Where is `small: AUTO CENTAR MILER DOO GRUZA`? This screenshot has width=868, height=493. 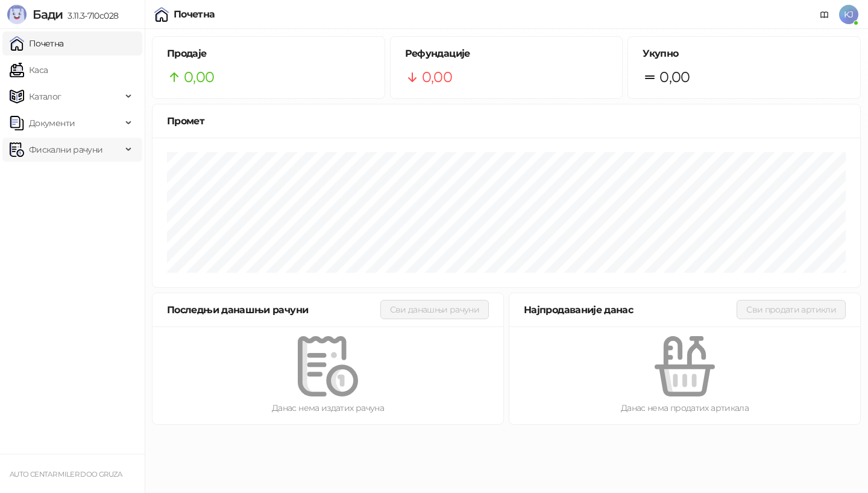
small: AUTO CENTAR MILER DOO GRUZA is located at coordinates (66, 474).